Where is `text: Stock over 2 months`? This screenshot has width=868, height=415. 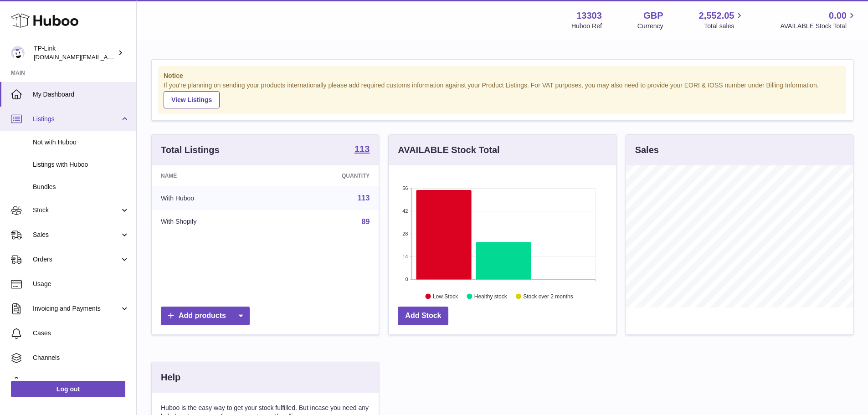 text: Stock over 2 months is located at coordinates (549, 296).